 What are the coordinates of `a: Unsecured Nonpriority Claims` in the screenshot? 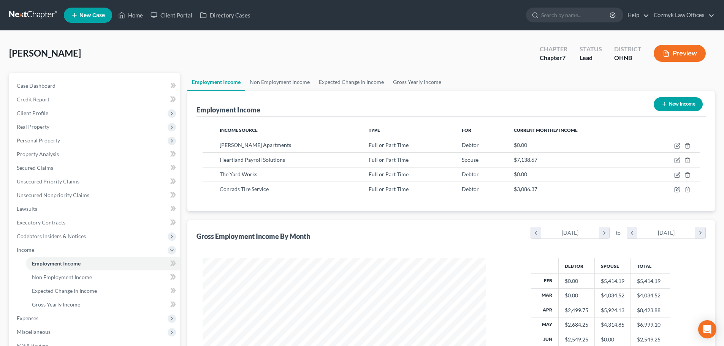 It's located at (95, 195).